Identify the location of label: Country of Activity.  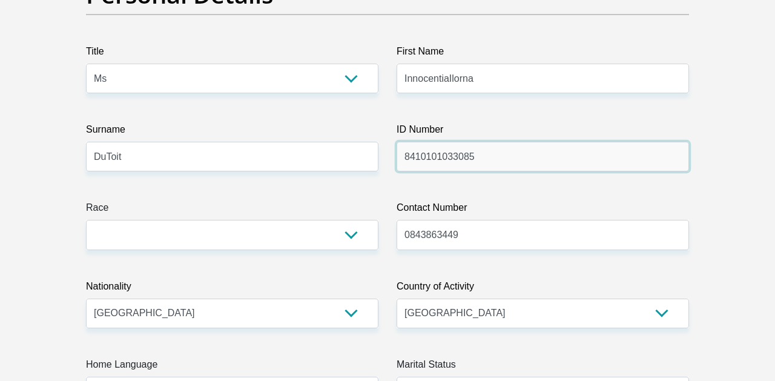
(543, 289).